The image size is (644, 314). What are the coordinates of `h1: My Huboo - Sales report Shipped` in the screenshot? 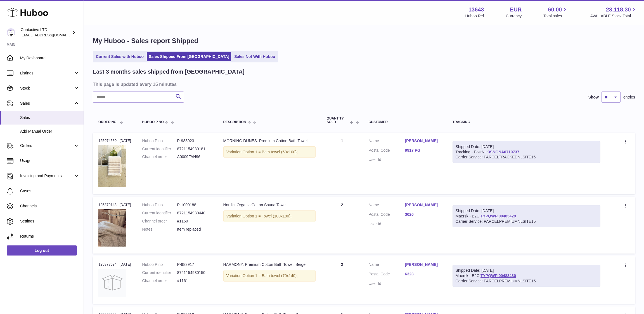 It's located at (364, 41).